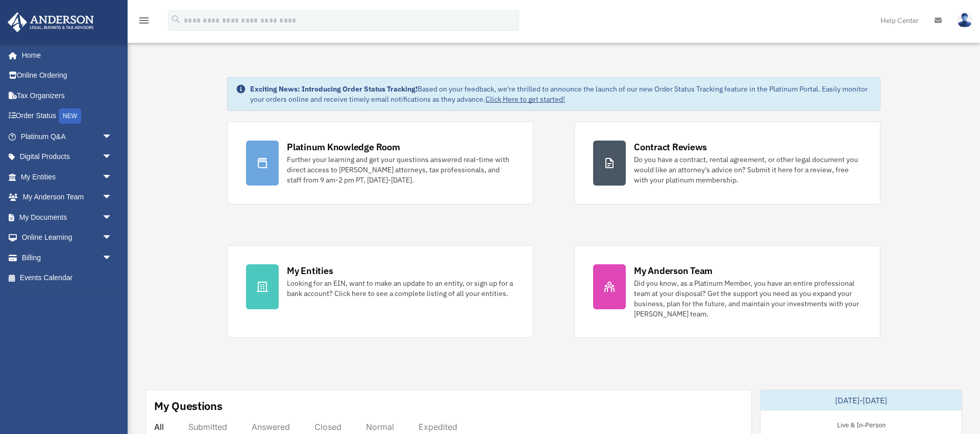  Describe the element at coordinates (380, 291) in the screenshot. I see `a: My Entities Looking for an EIN, want to make an update to an entity, or sign up for a bank accoun...` at that location.